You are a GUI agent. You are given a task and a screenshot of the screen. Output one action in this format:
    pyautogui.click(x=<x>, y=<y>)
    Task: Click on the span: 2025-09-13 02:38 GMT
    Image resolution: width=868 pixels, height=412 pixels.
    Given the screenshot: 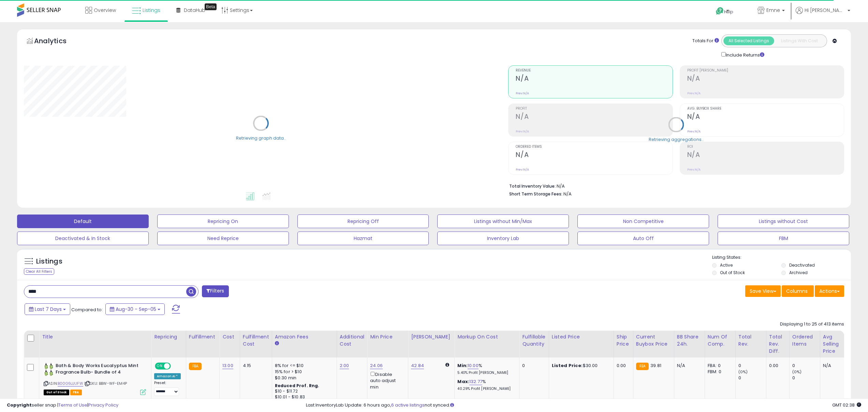 What is the action you would take?
    pyautogui.click(x=847, y=406)
    